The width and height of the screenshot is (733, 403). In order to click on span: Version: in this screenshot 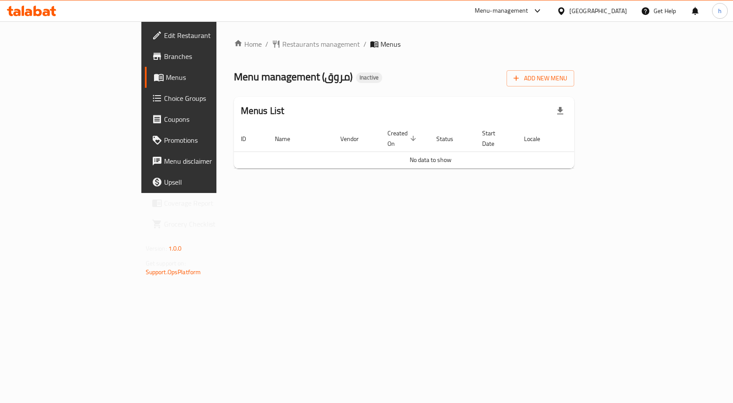, I will do `click(156, 248)`.